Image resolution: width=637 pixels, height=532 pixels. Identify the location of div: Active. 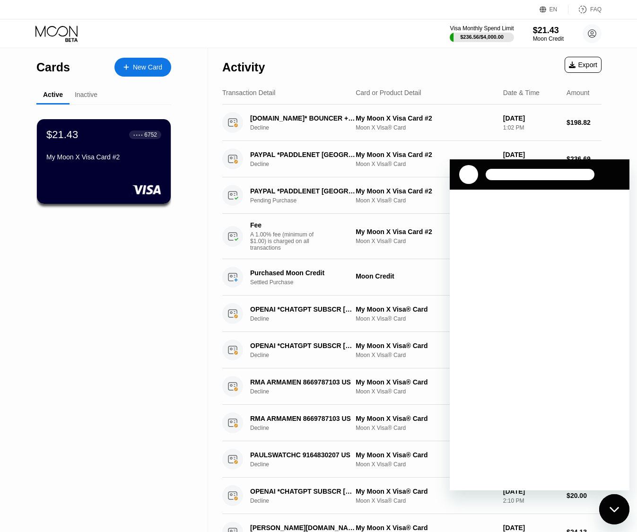
(53, 95).